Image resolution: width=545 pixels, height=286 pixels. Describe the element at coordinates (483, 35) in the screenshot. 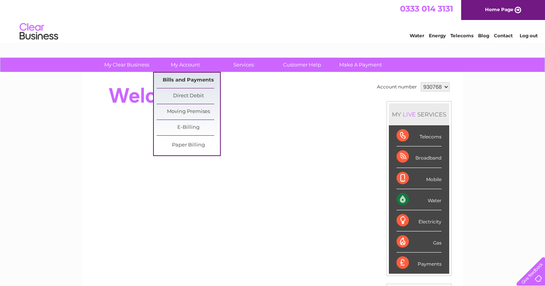

I see `a: Blog` at that location.